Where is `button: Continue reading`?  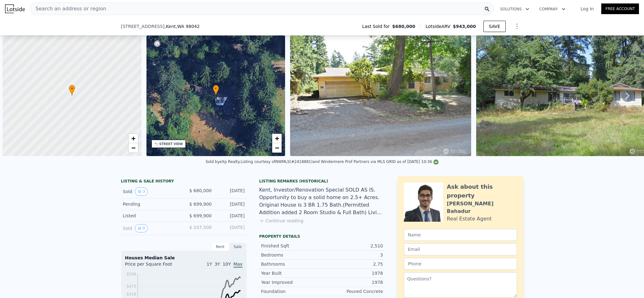
button: Continue reading is located at coordinates (281, 221).